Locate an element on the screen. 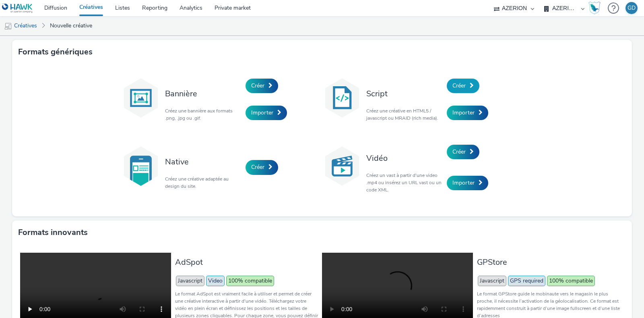  img: mobile is located at coordinates (8, 26).